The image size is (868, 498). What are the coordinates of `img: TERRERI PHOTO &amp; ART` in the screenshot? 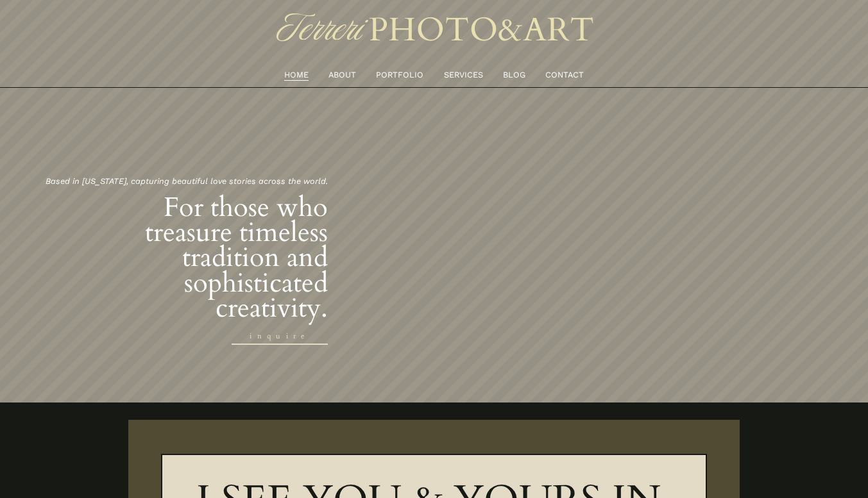 It's located at (434, 30).